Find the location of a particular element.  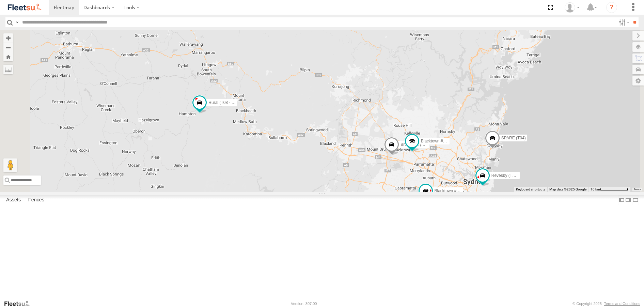

button: Keyboard shortcuts is located at coordinates (531, 189).